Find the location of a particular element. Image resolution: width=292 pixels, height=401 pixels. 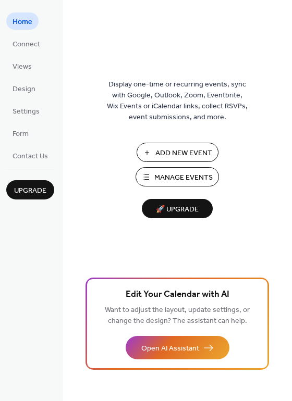

a: Form is located at coordinates (20, 133).